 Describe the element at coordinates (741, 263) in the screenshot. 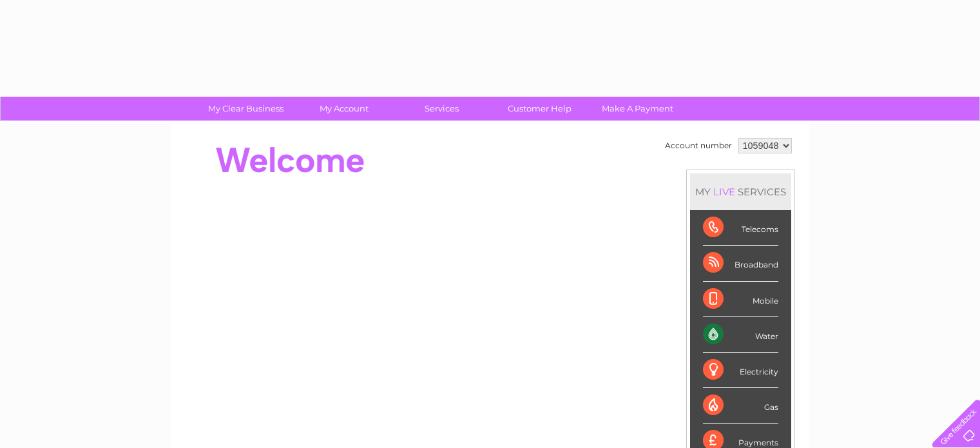

I see `div: Broadband` at that location.